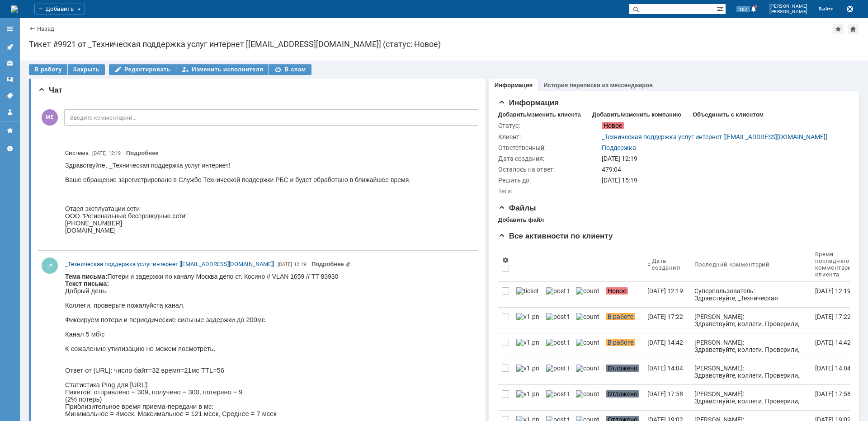 The width and height of the screenshot is (868, 421). What do you see at coordinates (51, 90) in the screenshot?
I see `span: Чат` at bounding box center [51, 90].